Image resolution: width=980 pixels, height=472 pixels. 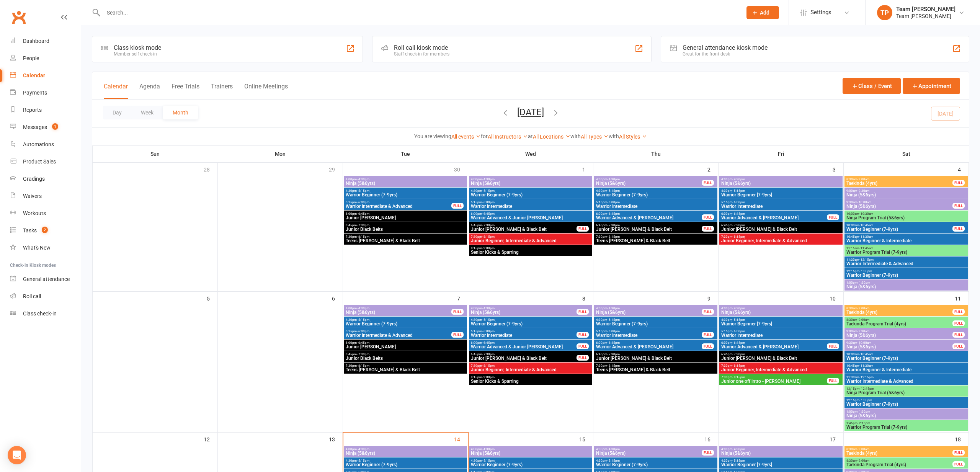 I want to click on span: 5:15pm, so click(x=398, y=203).